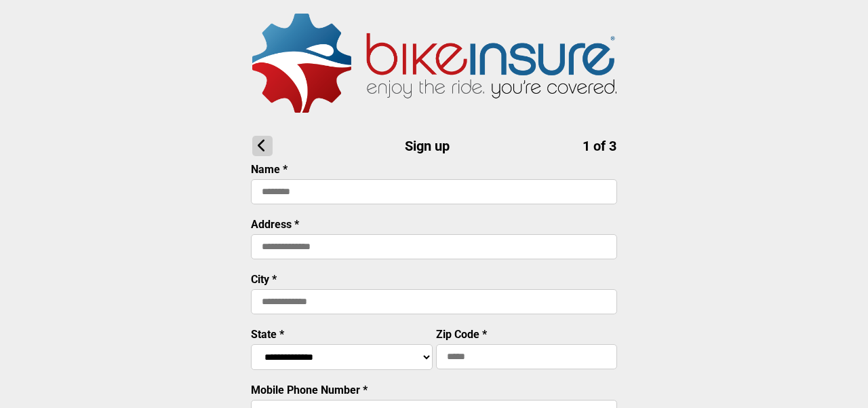  What do you see at coordinates (599, 146) in the screenshot?
I see `span: 1 of 3` at bounding box center [599, 146].